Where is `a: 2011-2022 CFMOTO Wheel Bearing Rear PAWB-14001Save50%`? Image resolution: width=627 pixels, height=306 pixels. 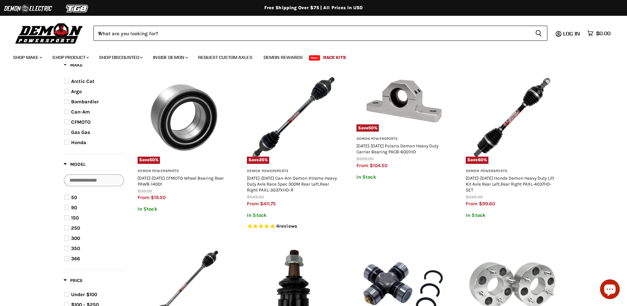
a: 2011-2022 CFMOTO Wheel Bearing Rear PAWB-14001Save50% is located at coordinates (184, 118).